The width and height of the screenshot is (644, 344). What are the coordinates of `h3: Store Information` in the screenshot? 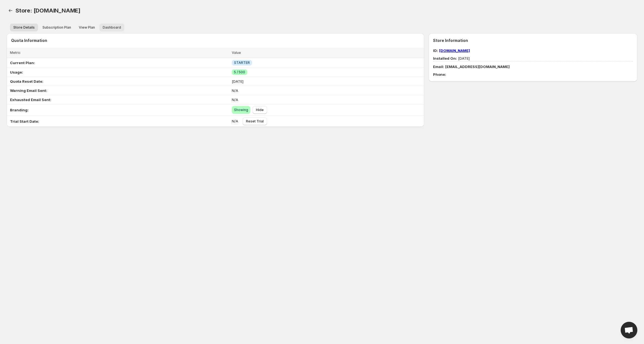 It's located at (533, 40).